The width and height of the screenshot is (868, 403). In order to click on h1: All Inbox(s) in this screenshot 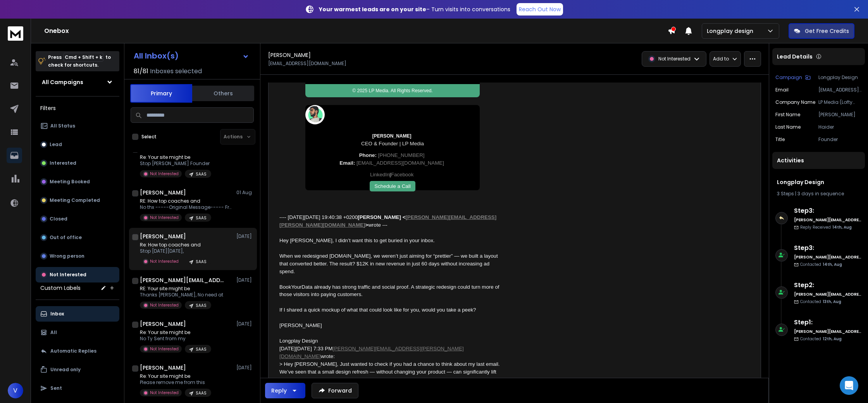, I will do `click(156, 55)`.